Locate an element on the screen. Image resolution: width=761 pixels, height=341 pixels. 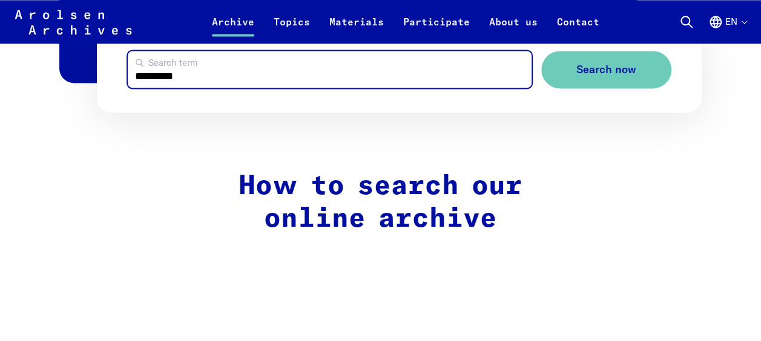
h2: How to search our online archive is located at coordinates (381, 203).